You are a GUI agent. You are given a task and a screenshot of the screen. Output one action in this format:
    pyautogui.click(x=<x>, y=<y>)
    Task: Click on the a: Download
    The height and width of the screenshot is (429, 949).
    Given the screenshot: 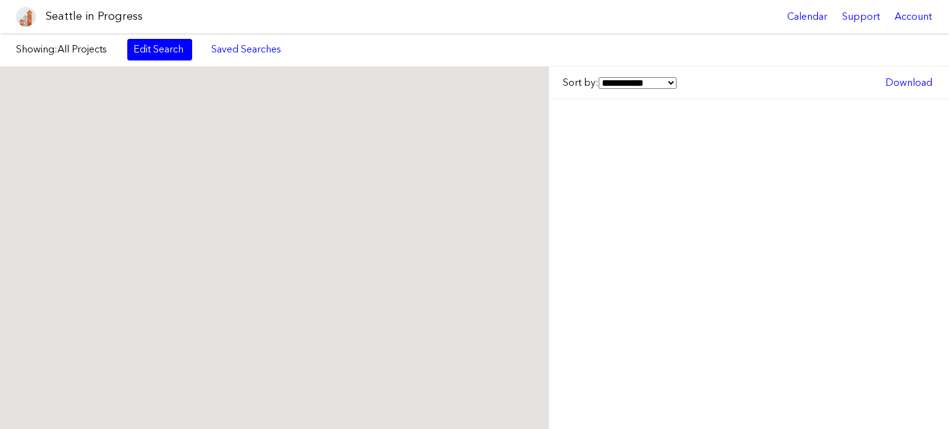 What is the action you would take?
    pyautogui.click(x=909, y=83)
    